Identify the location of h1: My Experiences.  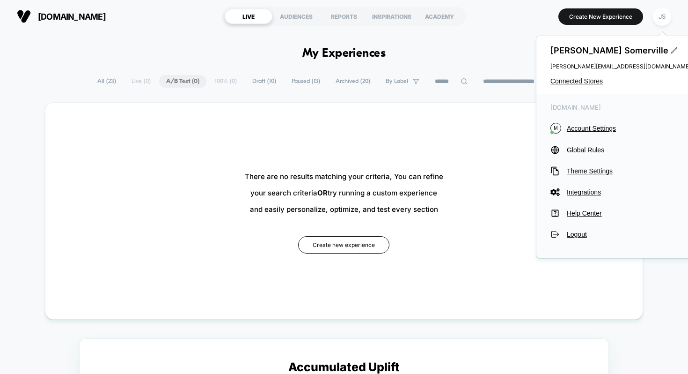
(344, 53).